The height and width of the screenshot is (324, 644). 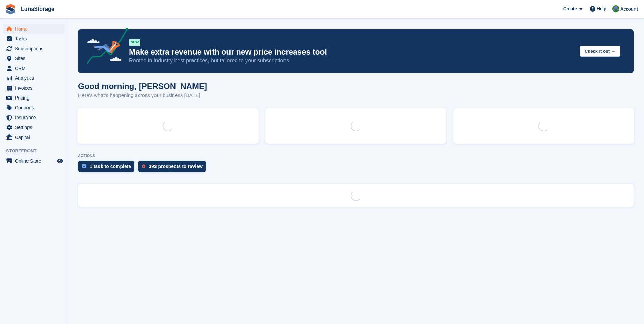 What do you see at coordinates (35, 161) in the screenshot?
I see `span: Online Store` at bounding box center [35, 161].